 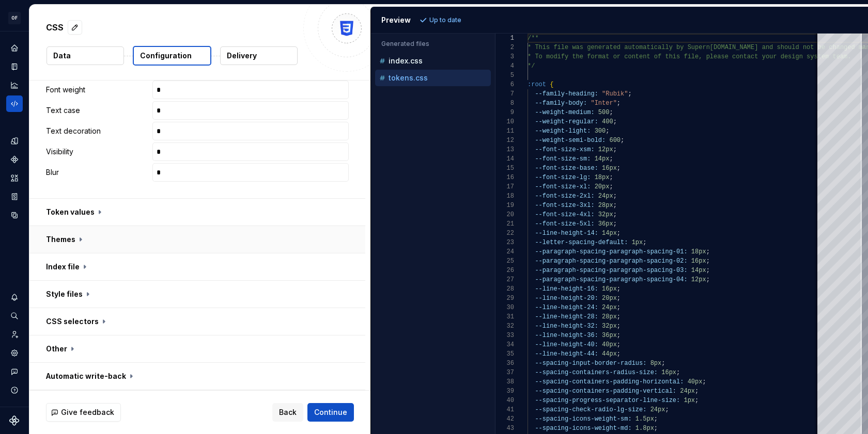 What do you see at coordinates (609, 345) in the screenshot?
I see `span: 40px` at bounding box center [609, 345].